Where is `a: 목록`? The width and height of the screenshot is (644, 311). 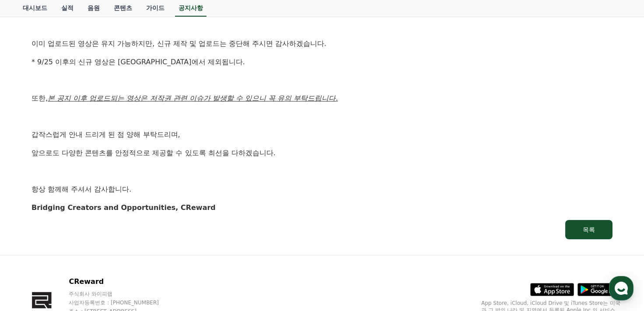
a: 목록 is located at coordinates (322, 229).